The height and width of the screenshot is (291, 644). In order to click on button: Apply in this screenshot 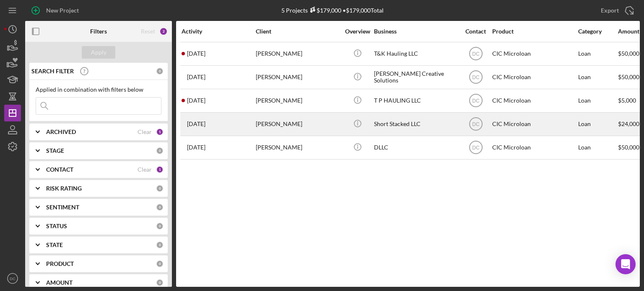, I will do `click(99, 53)`.